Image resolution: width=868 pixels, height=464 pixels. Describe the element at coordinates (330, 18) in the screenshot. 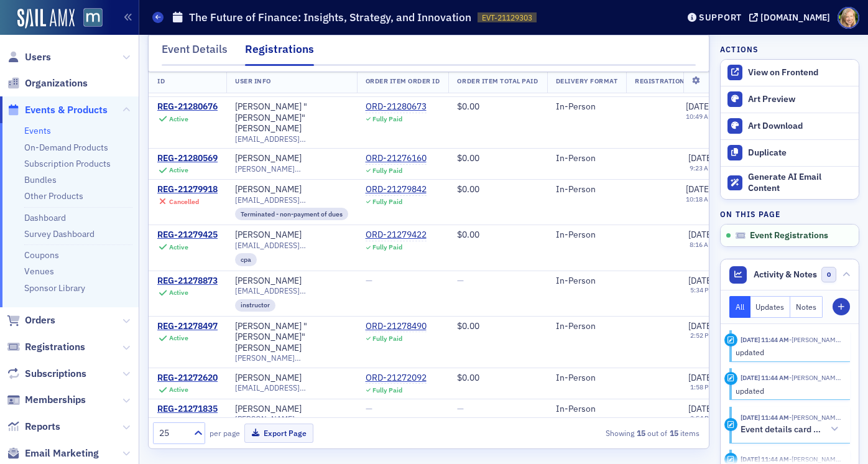

I see `h1: The Future of Finance: Insights, Strategy, and Innovation` at that location.